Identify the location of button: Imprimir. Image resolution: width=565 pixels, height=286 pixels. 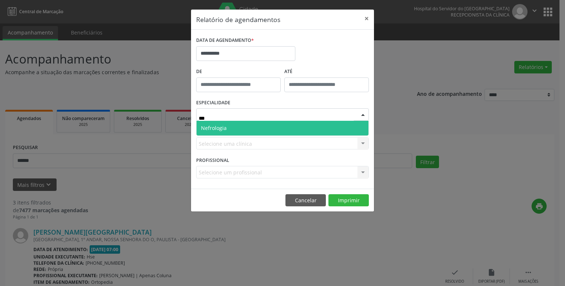
(349, 201).